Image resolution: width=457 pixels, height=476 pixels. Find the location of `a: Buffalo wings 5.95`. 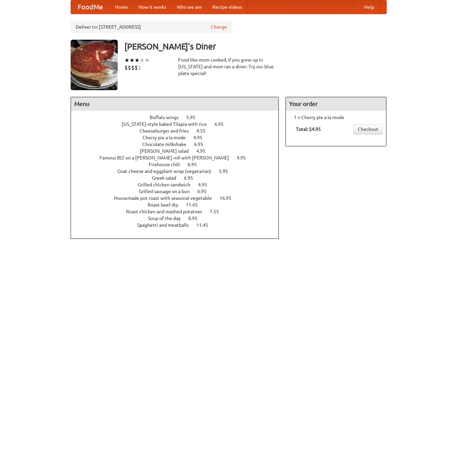

a: Buffalo wings 5.95 is located at coordinates (179, 117).